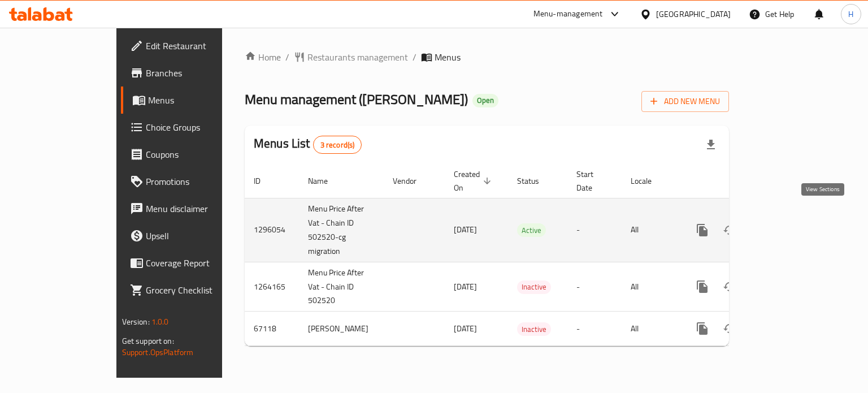  Describe the element at coordinates (531, 230) in the screenshot. I see `div: Active` at that location.